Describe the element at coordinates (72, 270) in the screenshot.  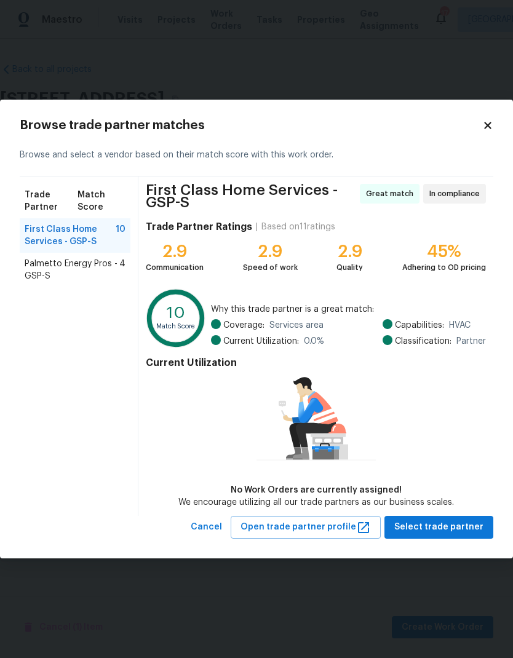
I see `span: Palmetto Energy Pros - GSP-S` at that location.